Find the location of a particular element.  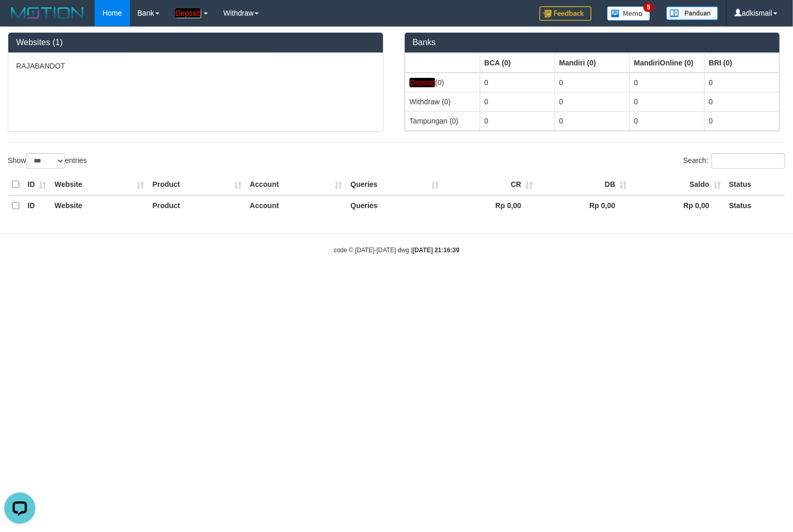

th: DB is located at coordinates (584, 184).